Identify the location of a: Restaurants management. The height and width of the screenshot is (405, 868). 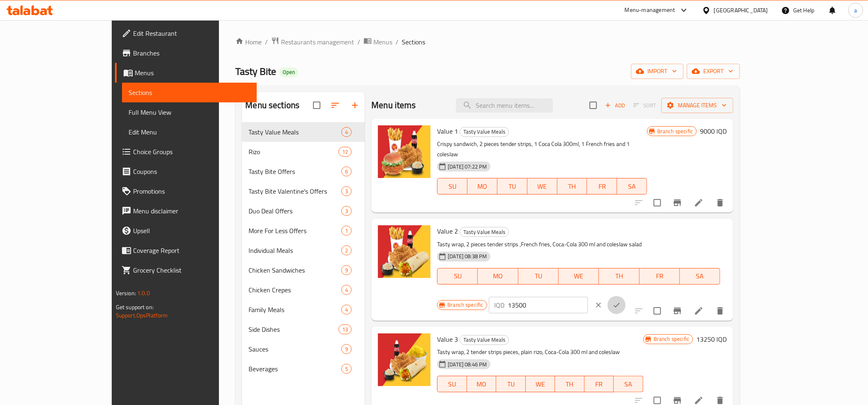
(313, 42).